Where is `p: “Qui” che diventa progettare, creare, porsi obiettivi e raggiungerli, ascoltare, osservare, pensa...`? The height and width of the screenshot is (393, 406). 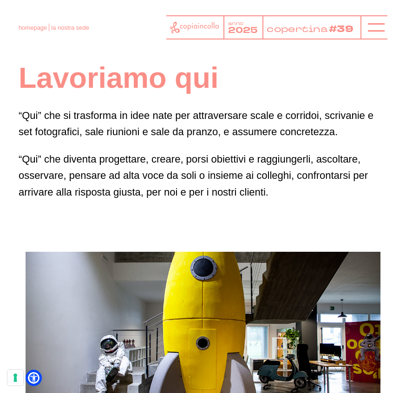
p: “Qui” che diventa progettare, creare, porsi obiettivi e raggiungerli, ascoltare, osservare, pensa... is located at coordinates (203, 176).